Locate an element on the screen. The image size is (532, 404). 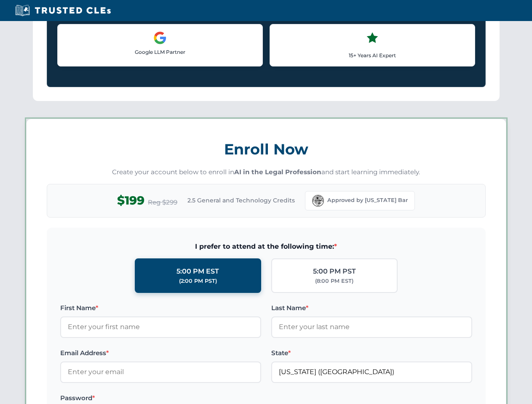
div: (2:00 PM PST) is located at coordinates (198, 281).